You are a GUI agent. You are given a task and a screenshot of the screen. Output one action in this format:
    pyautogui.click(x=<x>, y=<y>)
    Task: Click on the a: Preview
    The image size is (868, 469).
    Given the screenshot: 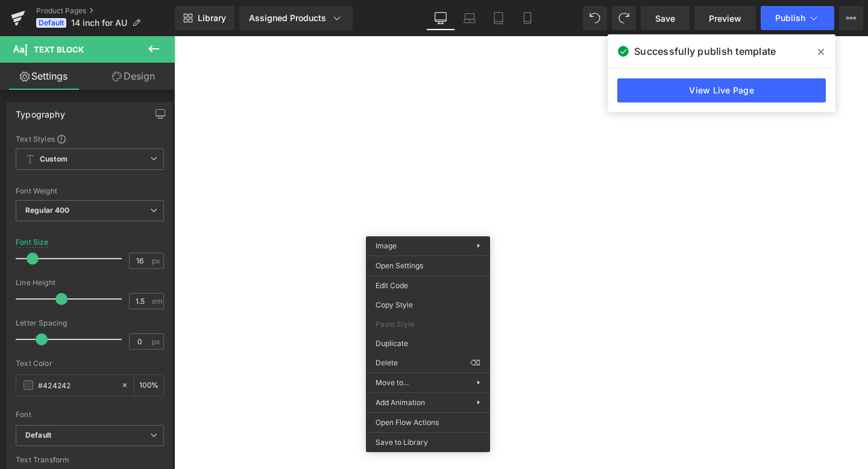 What is the action you would take?
    pyautogui.click(x=725, y=18)
    